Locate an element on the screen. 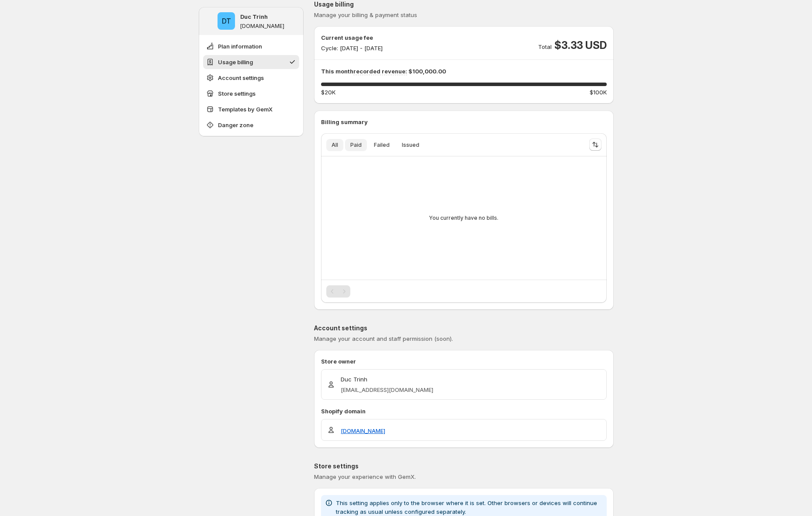 This screenshot has width=812, height=516. p: Current usage fee is located at coordinates (352, 37).